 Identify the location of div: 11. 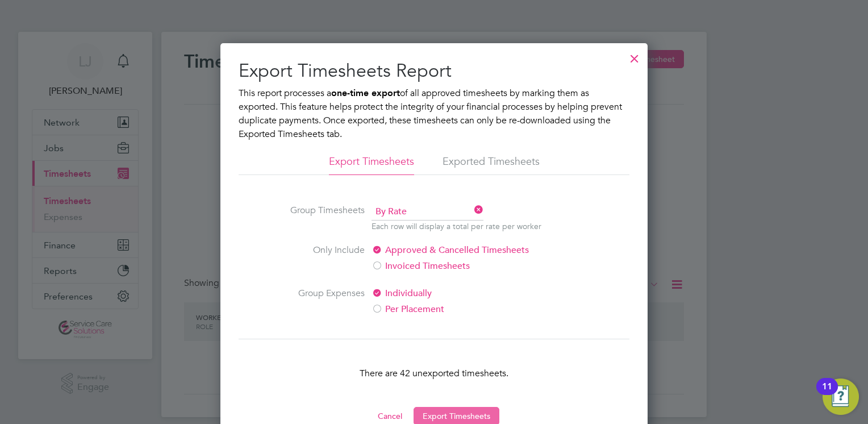
(827, 393).